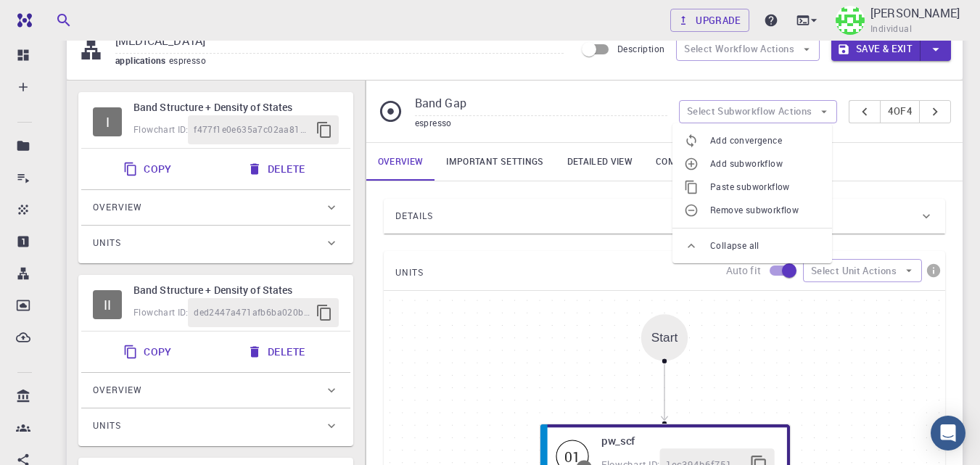 The image size is (980, 465). Describe the element at coordinates (142, 60) in the screenshot. I see `span: applications` at that location.